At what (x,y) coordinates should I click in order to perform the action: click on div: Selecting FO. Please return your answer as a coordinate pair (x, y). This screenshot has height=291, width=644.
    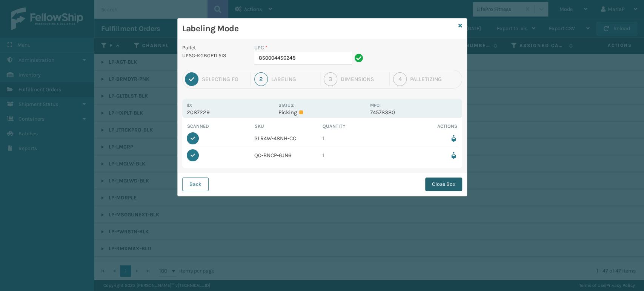
    Looking at the image, I should click on (224, 79).